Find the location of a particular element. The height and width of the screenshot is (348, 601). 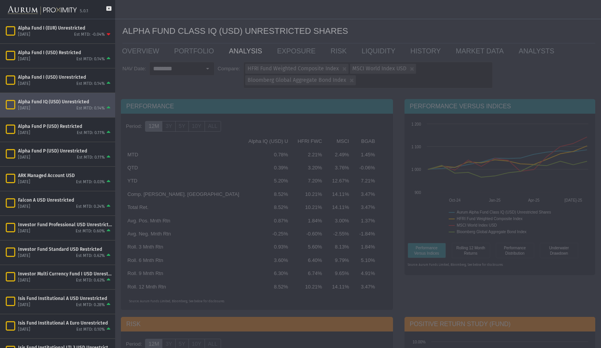

td: Roll. 12 Mnth Rtn is located at coordinates (183, 287).